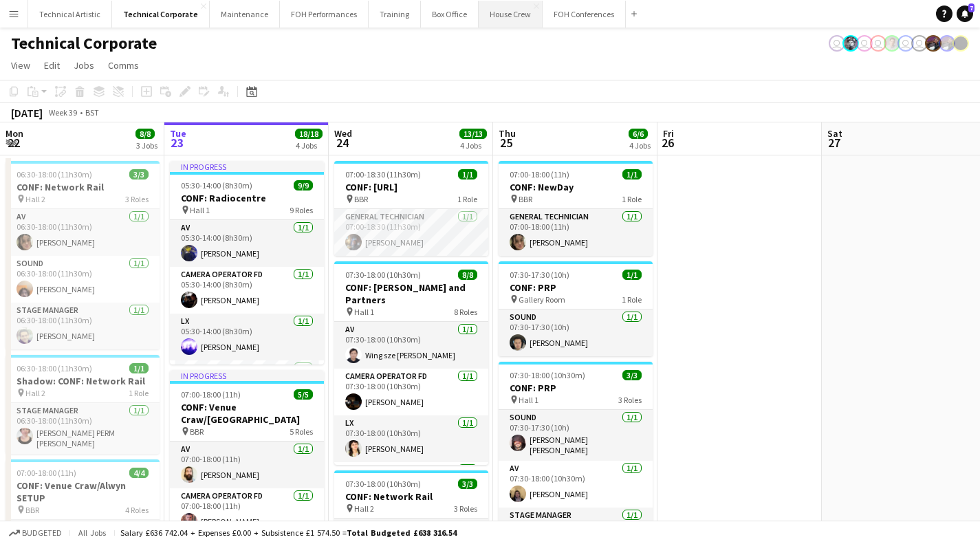 The image size is (980, 544). What do you see at coordinates (466, 312) in the screenshot?
I see `span: 8 Roles` at bounding box center [466, 312].